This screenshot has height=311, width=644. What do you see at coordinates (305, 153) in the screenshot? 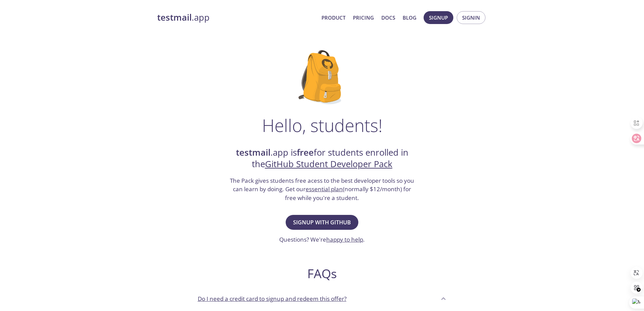
I see `strong: free` at bounding box center [305, 153].